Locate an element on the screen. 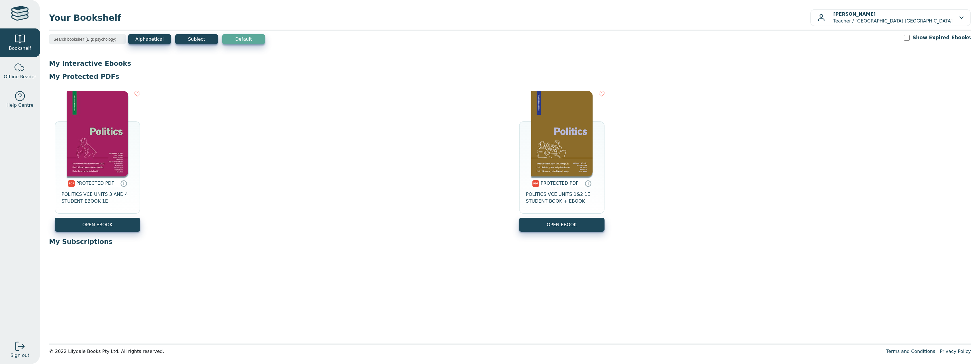 This screenshot has width=980, height=364. a: Terms and Conditions is located at coordinates (911, 351).